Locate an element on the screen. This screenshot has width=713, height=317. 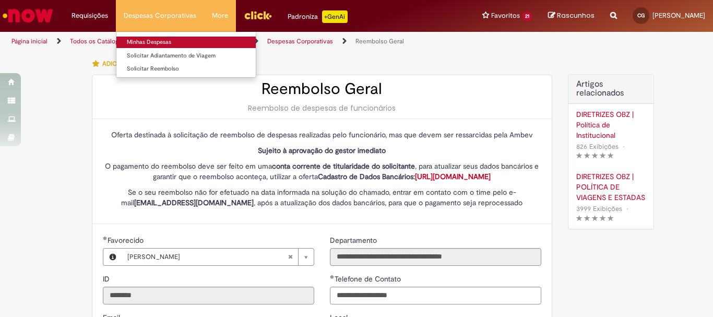
h2: Reembolso Geral is located at coordinates (322, 89).